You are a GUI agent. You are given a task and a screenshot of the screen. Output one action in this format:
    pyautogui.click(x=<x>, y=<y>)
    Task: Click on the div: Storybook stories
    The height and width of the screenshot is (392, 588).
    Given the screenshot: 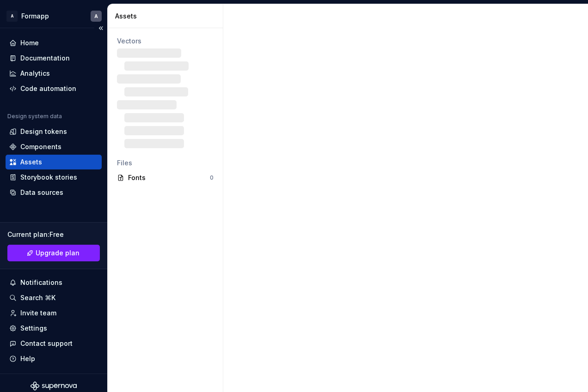 What is the action you would take?
    pyautogui.click(x=49, y=177)
    